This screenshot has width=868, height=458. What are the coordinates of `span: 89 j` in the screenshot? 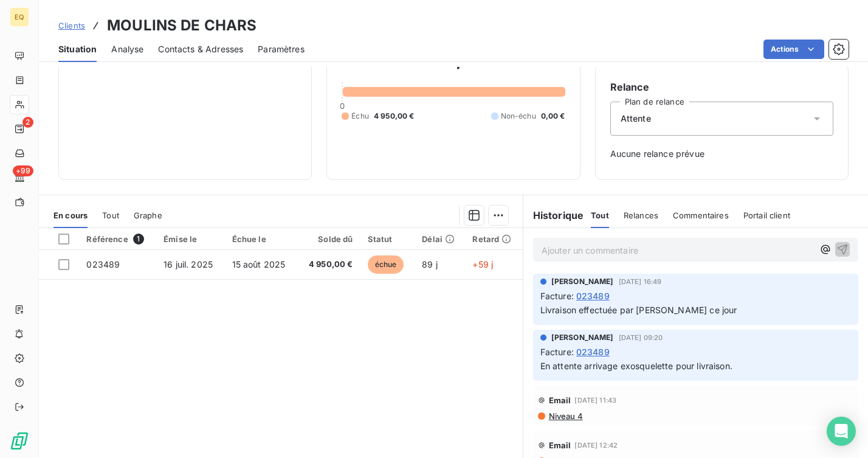 It's located at (430, 264).